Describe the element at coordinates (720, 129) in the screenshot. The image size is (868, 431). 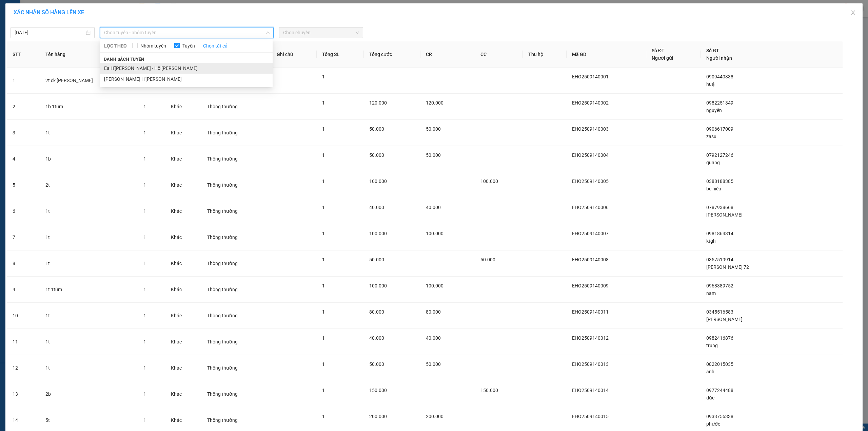
I see `span: 0906617009` at that location.